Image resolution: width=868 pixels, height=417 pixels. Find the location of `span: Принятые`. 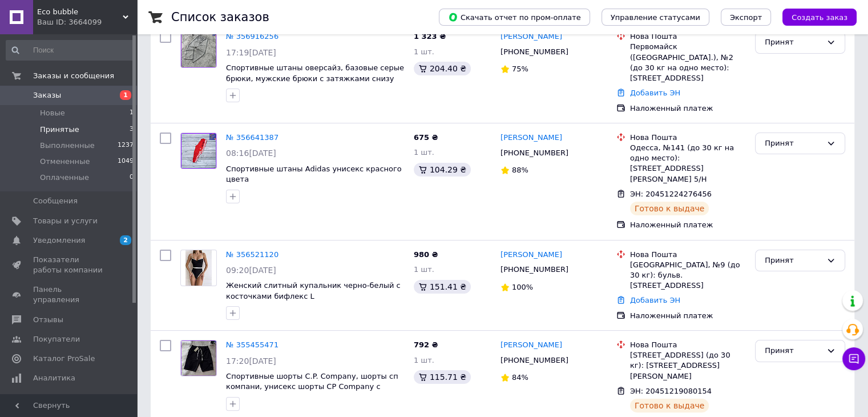

span: Принятые is located at coordinates (59, 130).